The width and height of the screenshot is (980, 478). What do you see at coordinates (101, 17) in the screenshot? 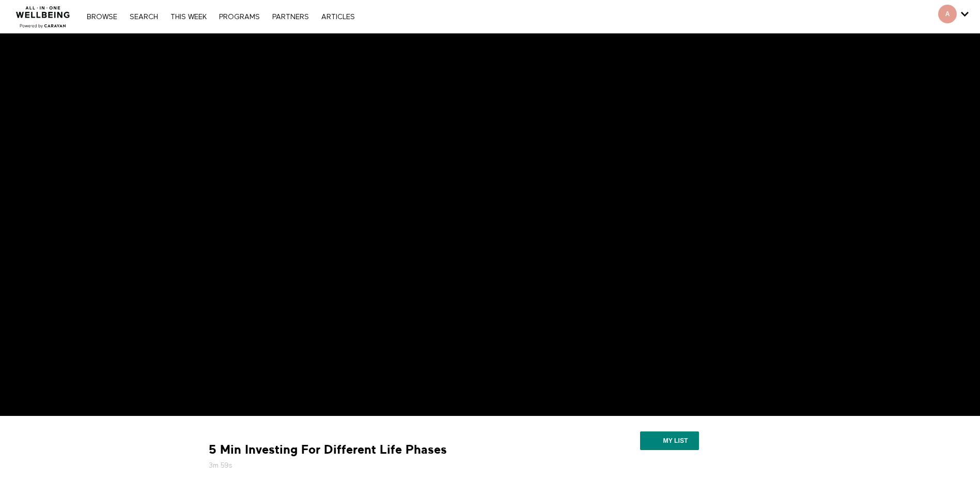
I see `a: Browse` at bounding box center [101, 17].